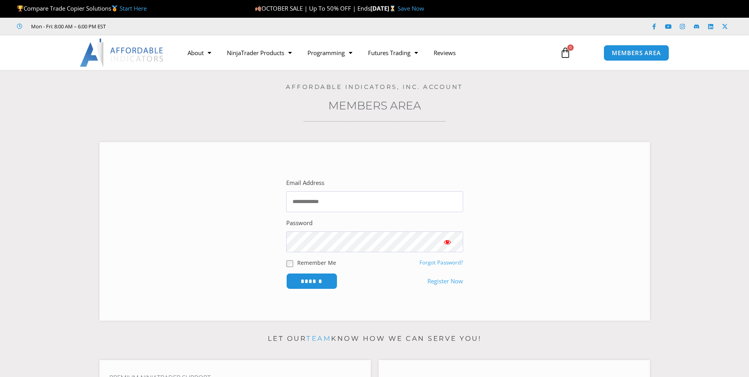 The height and width of the screenshot is (377, 749). What do you see at coordinates (319, 338) in the screenshot?
I see `a: team` at bounding box center [319, 338].